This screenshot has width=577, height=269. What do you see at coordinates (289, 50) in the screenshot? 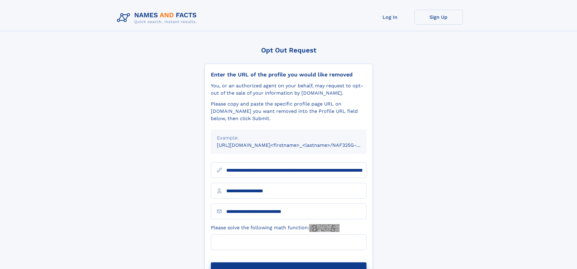
I see `div: Opt Out Request` at bounding box center [289, 50].